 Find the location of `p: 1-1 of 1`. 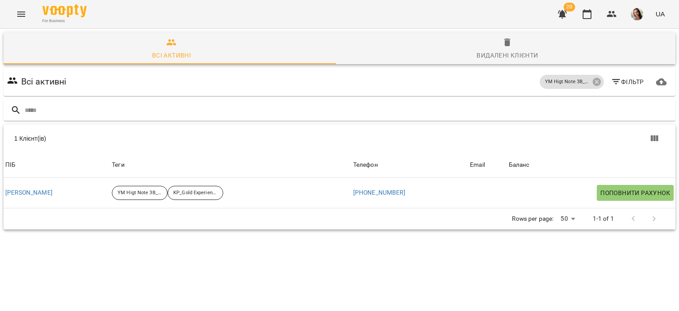

p: 1-1 of 1 is located at coordinates (604, 219).